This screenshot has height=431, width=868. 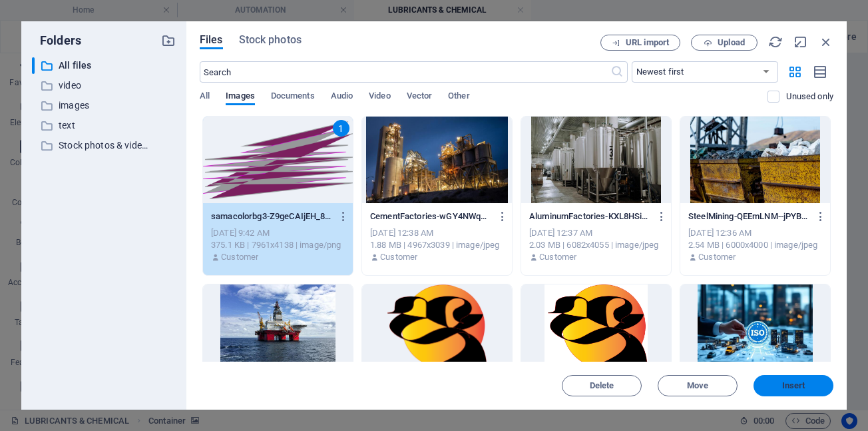 I want to click on button: Delete, so click(x=601, y=385).